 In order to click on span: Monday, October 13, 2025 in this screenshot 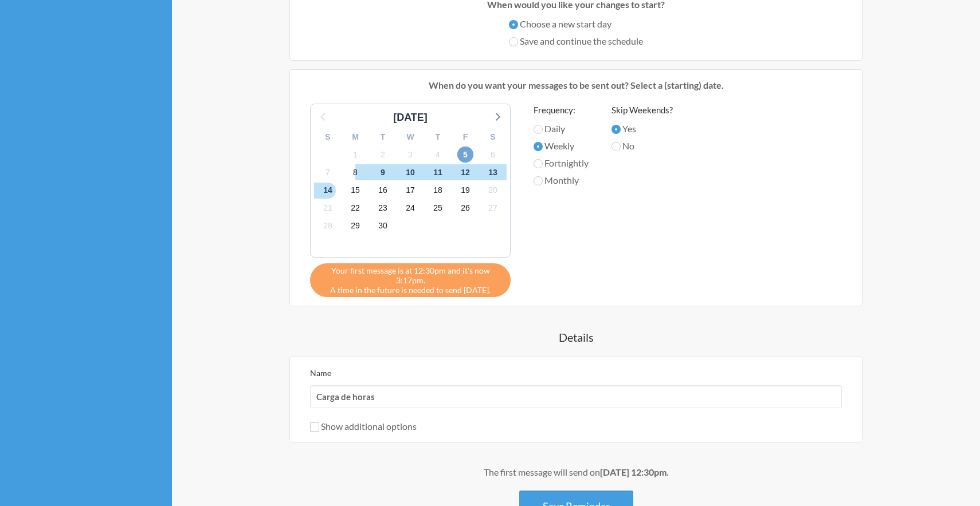, I will do `click(493, 172)`.